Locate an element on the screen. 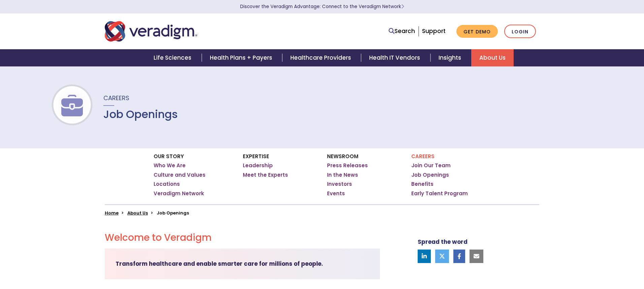 Image resolution: width=644 pixels, height=289 pixels. a: Press Releases is located at coordinates (348, 165).